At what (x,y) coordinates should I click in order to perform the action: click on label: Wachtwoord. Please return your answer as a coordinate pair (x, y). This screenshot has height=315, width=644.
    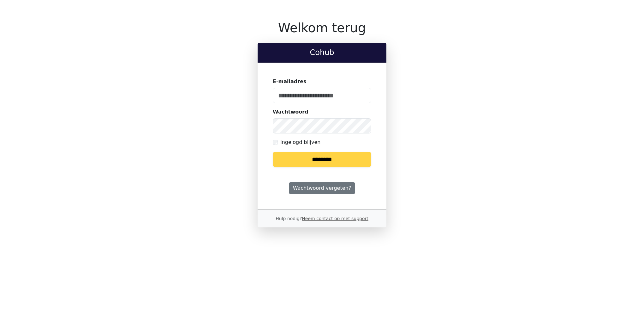
    Looking at the image, I should click on (291, 112).